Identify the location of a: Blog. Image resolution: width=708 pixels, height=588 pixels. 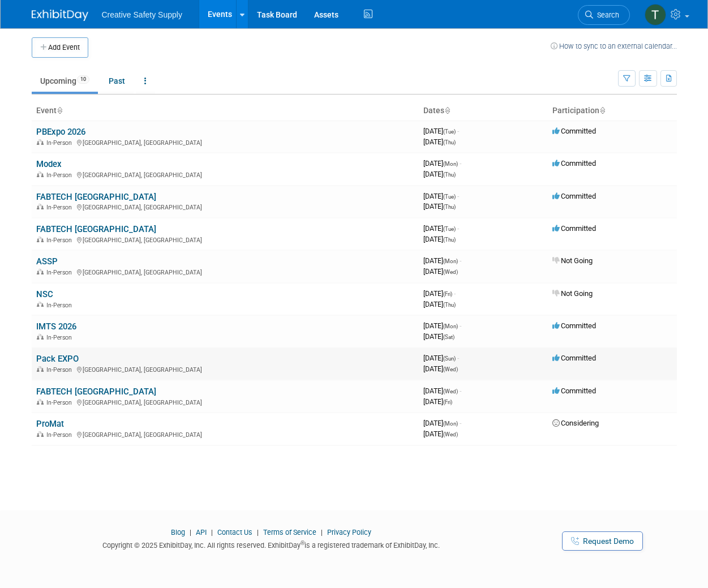
(177, 532).